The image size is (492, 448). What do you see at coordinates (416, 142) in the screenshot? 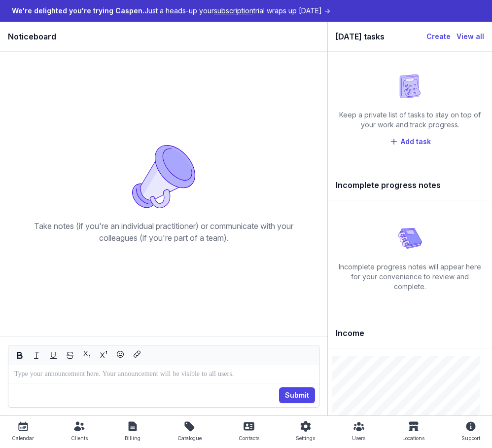
I see `span: Add task` at bounding box center [416, 142].